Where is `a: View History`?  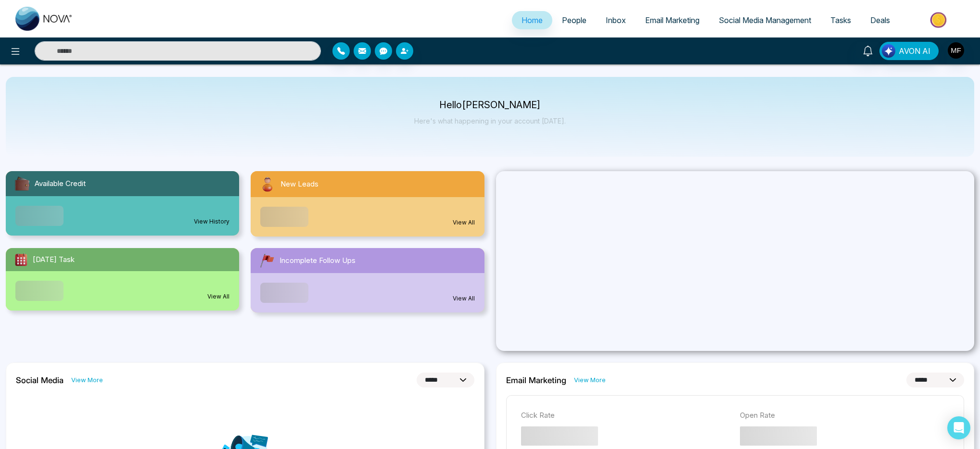 a: View History is located at coordinates (211, 222).